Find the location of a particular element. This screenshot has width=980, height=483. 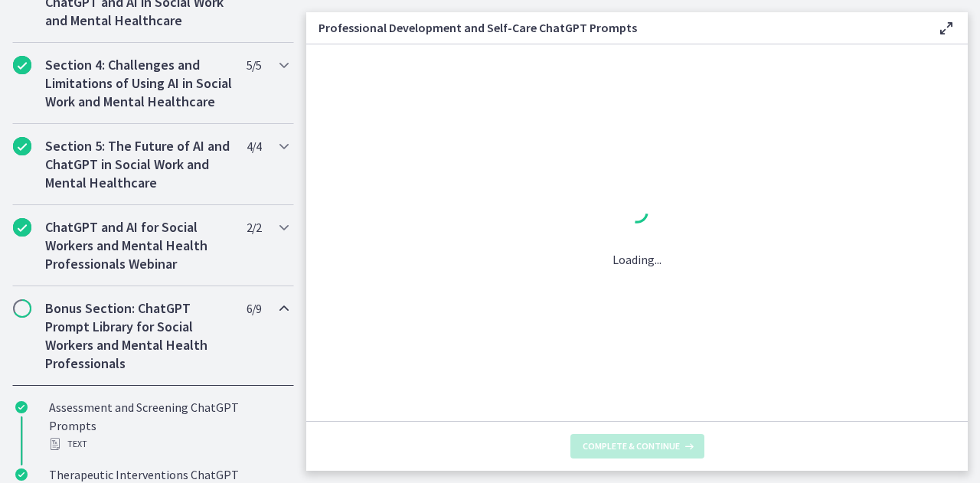

div: 1 is located at coordinates (637, 215).